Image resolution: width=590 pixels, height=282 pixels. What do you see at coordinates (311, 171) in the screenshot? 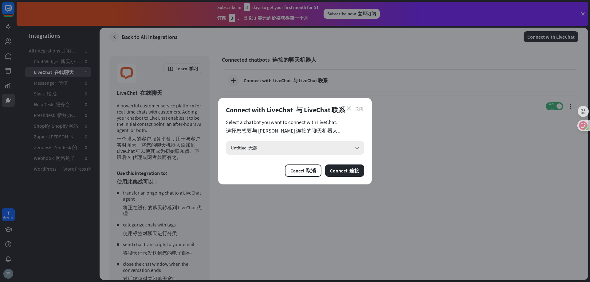
I see `font: 取消` at bounding box center [311, 171].